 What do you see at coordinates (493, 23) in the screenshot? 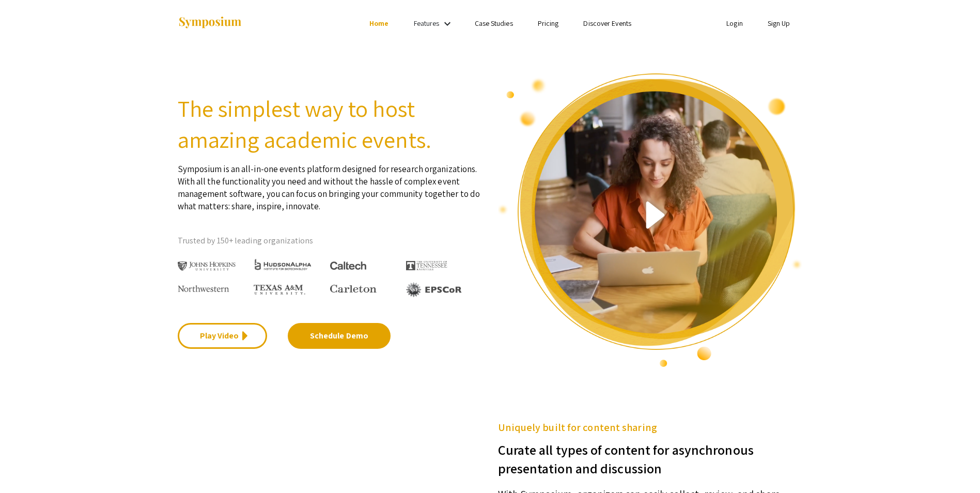
I see `a: Case Studies` at bounding box center [493, 23].